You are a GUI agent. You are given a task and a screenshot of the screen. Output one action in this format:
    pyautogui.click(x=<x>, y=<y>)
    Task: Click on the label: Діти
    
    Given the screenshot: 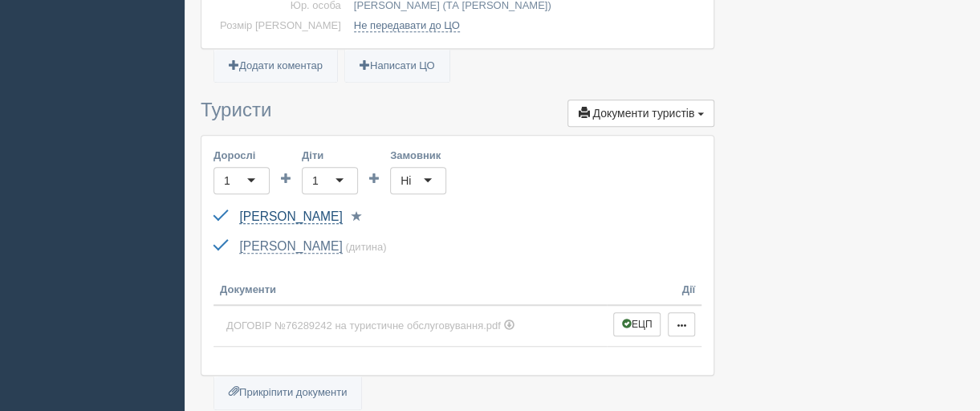 What is the action you would take?
    pyautogui.click(x=330, y=155)
    